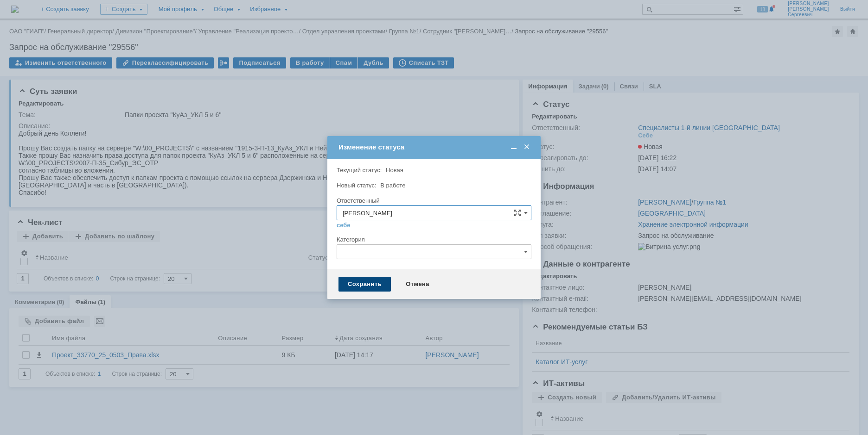  I want to click on span: Свернуть (Ctrl + M), so click(514, 147).